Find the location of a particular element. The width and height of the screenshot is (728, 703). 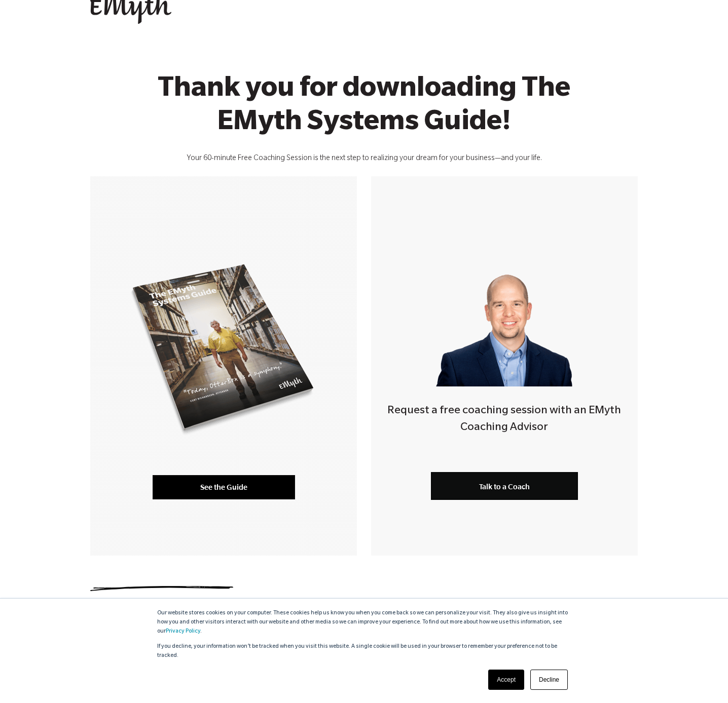

span: Talk to a Coach is located at coordinates (505, 487).